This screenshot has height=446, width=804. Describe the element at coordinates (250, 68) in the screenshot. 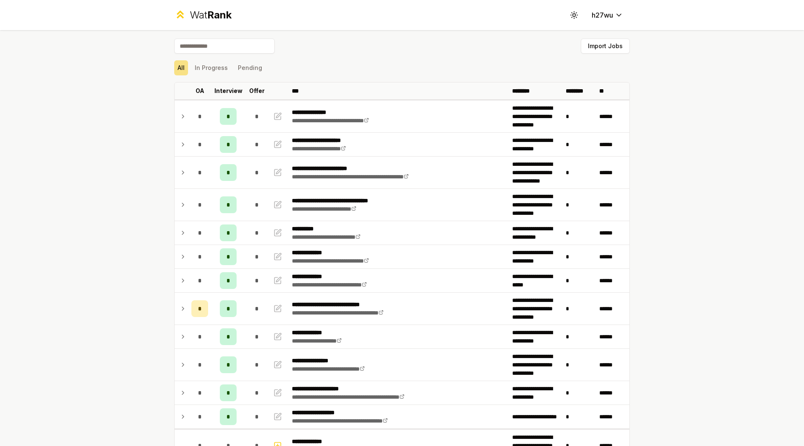

I see `button: Pending` at that location.